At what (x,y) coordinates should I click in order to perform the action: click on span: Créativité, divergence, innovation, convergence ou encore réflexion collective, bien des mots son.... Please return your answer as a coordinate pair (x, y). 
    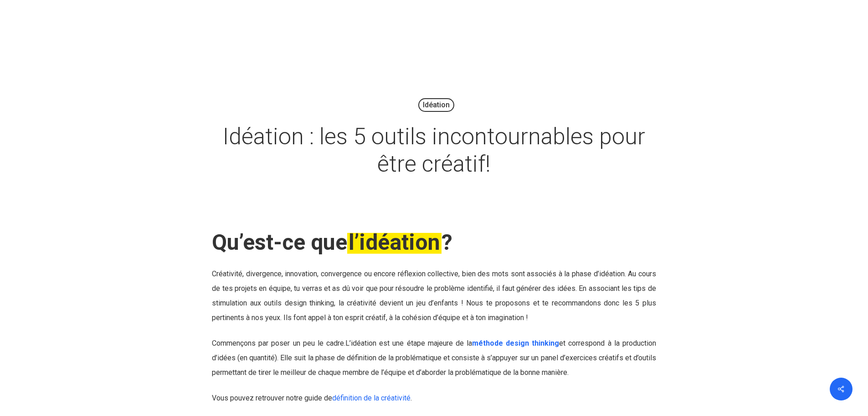
    Looking at the image, I should click on (434, 288).